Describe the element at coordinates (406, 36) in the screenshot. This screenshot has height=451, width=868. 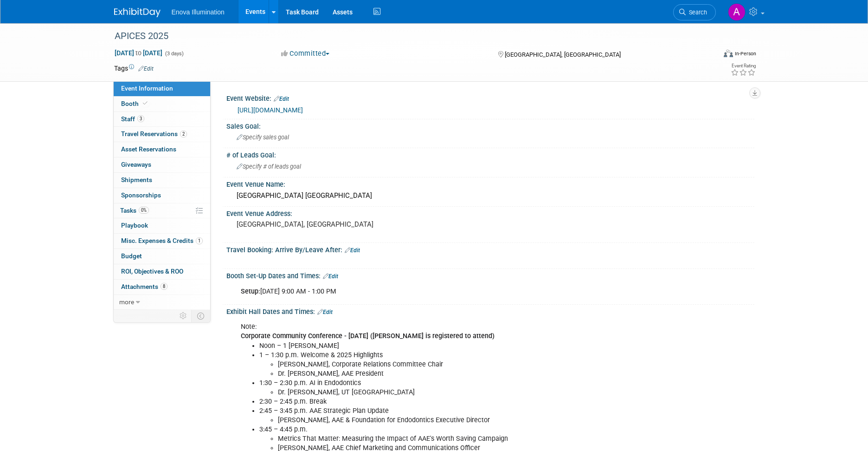
I see `div: APICES 2025` at that location.